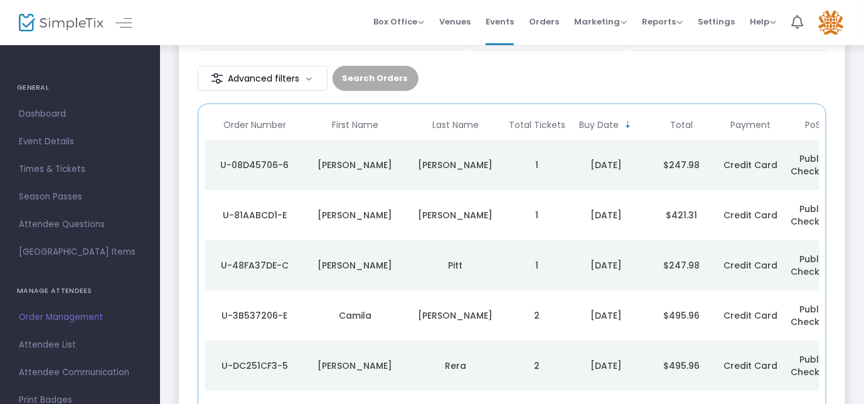  I want to click on div: Camila, so click(355, 316).